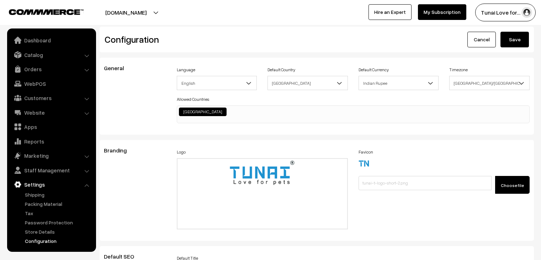  Describe the element at coordinates (513, 185) in the screenshot. I see `span: Choose file` at that location.